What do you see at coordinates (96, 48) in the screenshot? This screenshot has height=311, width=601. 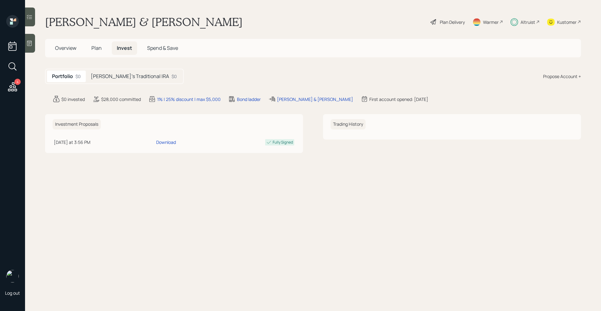 I see `span: Plan` at bounding box center [96, 48].